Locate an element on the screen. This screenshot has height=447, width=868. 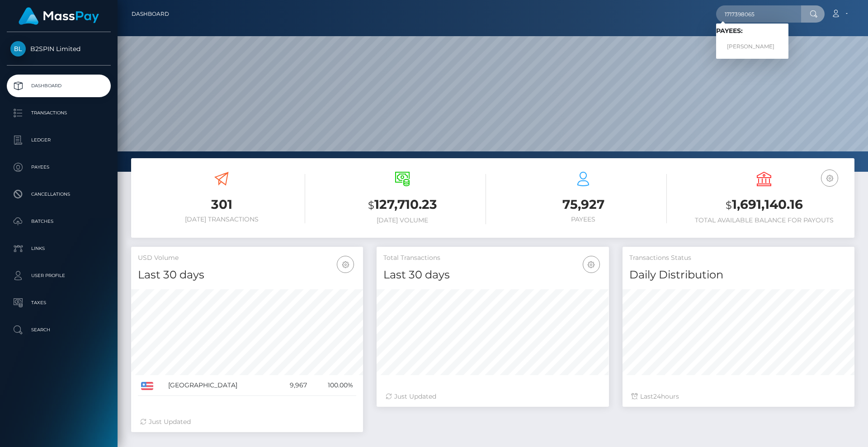
h6: Payees: is located at coordinates (752, 31).